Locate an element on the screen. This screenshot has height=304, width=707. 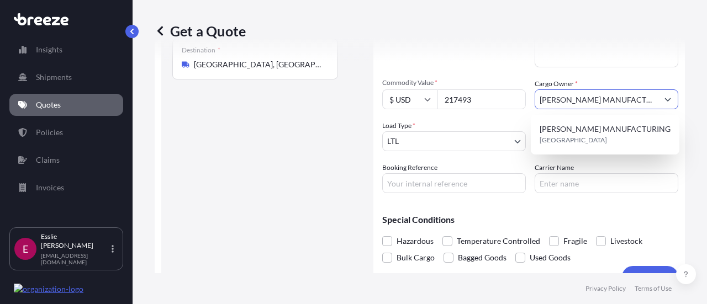
input: Enter name is located at coordinates (606, 183).